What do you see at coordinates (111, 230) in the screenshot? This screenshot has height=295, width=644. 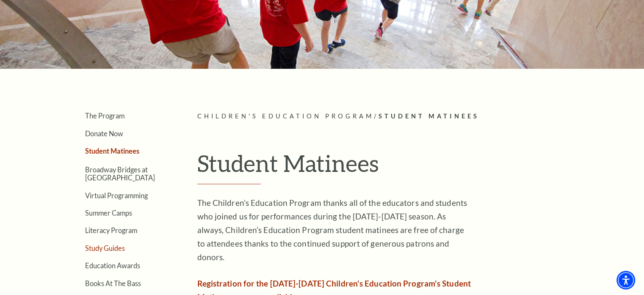 I see `a: Literacy Program` at bounding box center [111, 230].